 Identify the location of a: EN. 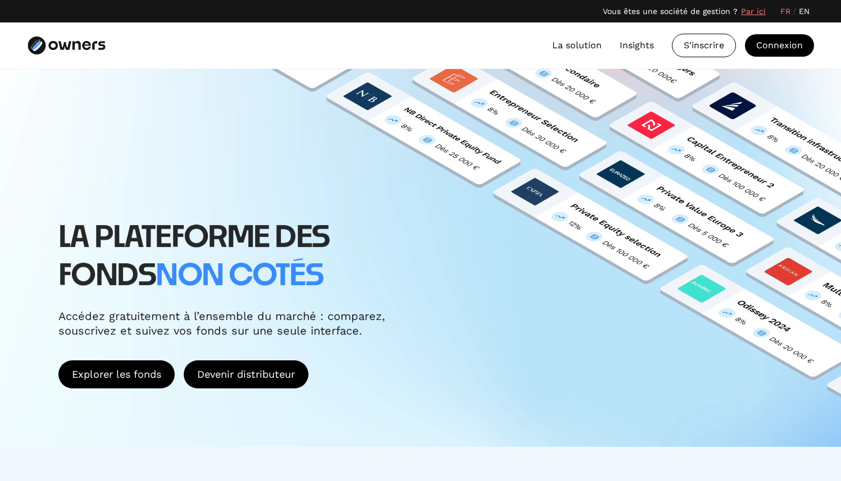
(804, 11).